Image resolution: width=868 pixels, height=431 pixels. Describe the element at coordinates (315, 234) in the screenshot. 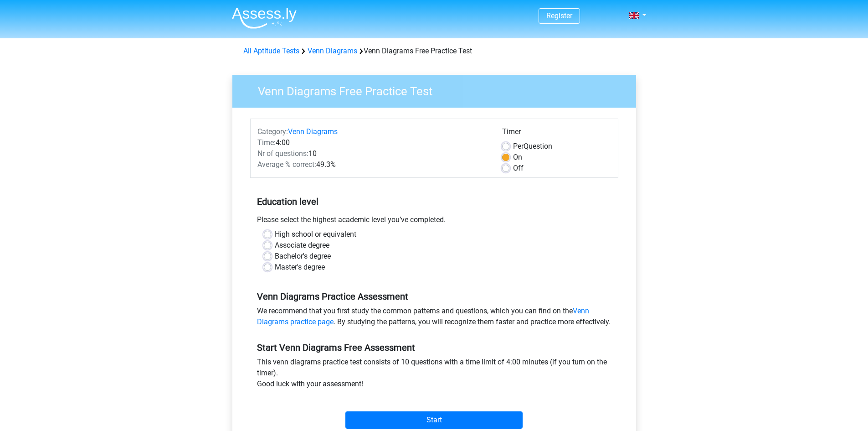

I see `label: High school or equivalent` at that location.